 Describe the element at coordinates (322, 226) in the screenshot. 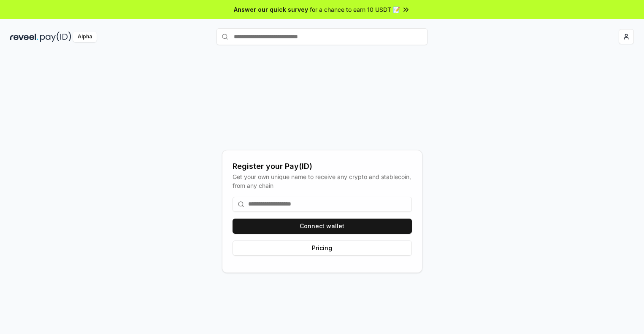

I see `button: Connect wallet` at that location.